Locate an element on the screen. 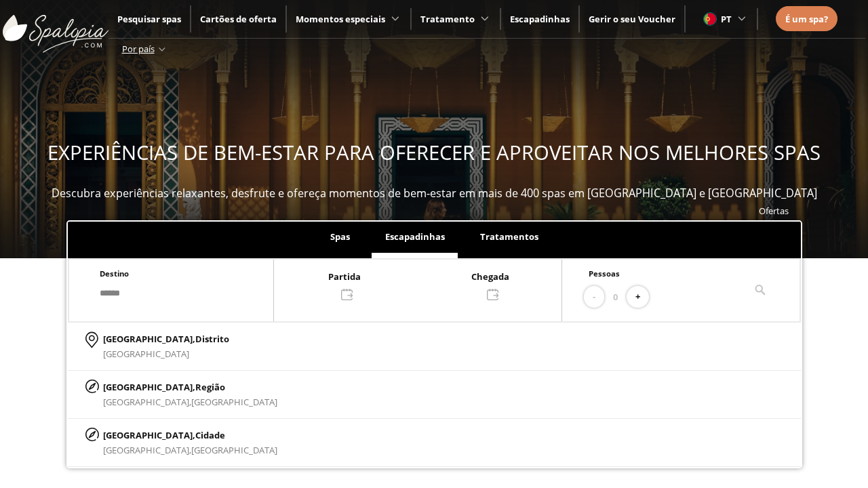 The image size is (868, 488). span: Distrito is located at coordinates (212, 339).